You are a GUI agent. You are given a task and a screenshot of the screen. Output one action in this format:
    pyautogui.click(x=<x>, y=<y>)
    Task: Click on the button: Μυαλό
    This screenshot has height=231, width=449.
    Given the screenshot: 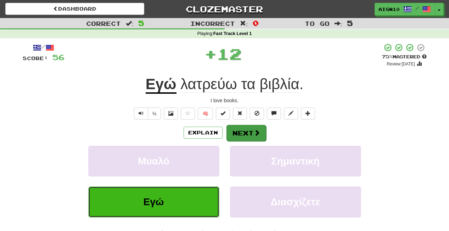 What is the action you would take?
    pyautogui.click(x=154, y=161)
    